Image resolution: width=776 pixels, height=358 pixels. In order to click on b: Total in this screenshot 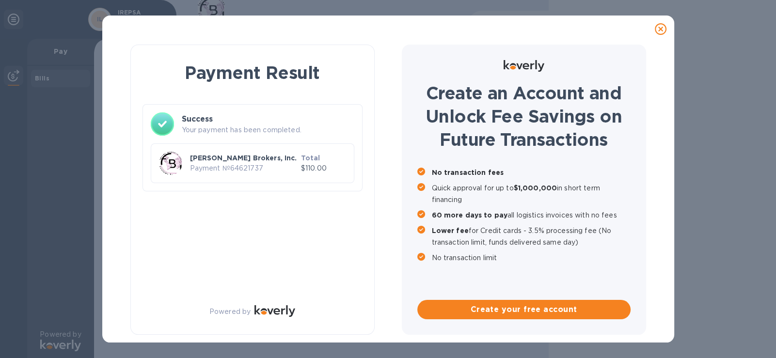, I will do `click(311, 158)`.